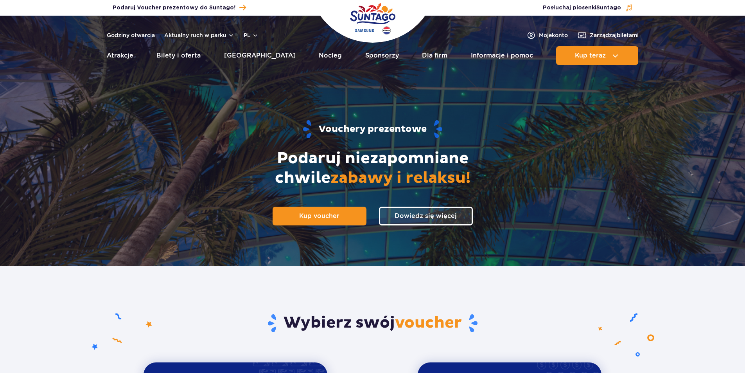  Describe the element at coordinates (435, 56) in the screenshot. I see `a: Dla firm` at that location.